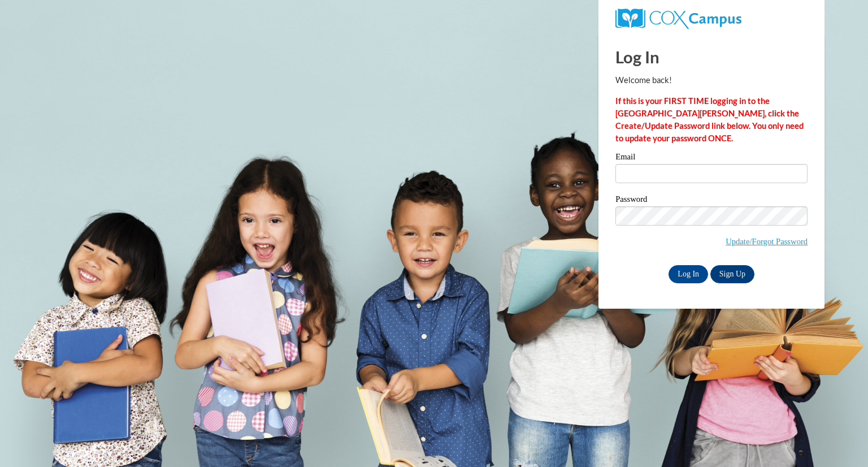 This screenshot has height=467, width=868. I want to click on a: Sign Up, so click(732, 274).